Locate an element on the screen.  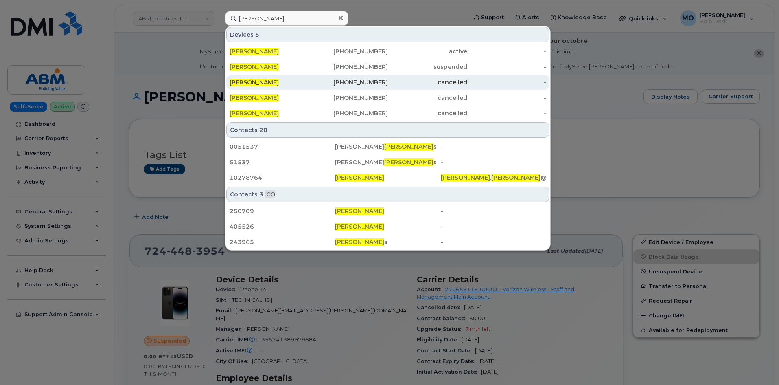
div: 51537 is located at coordinates (282, 162).